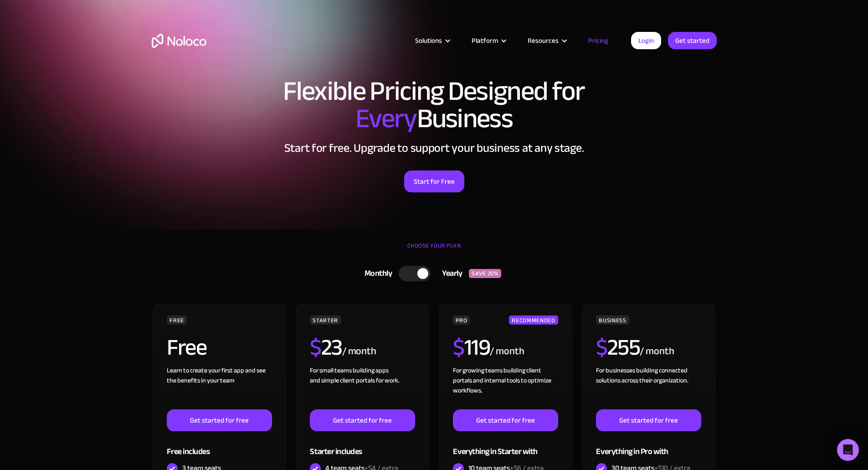 This screenshot has width=868, height=470. Describe the element at coordinates (434, 182) in the screenshot. I see `a: Start for Free` at that location.